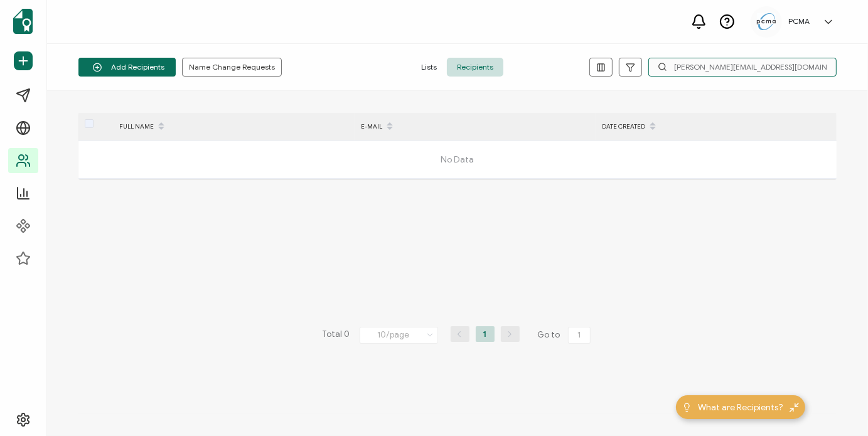 Image resolution: width=868 pixels, height=436 pixels. I want to click on span: What are Recipients?, so click(740, 407).